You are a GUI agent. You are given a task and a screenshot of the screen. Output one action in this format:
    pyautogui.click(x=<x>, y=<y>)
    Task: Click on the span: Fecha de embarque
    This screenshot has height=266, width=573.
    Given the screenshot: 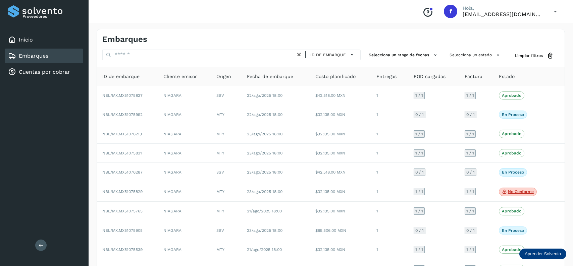 What is the action you would take?
    pyautogui.click(x=270, y=77)
    